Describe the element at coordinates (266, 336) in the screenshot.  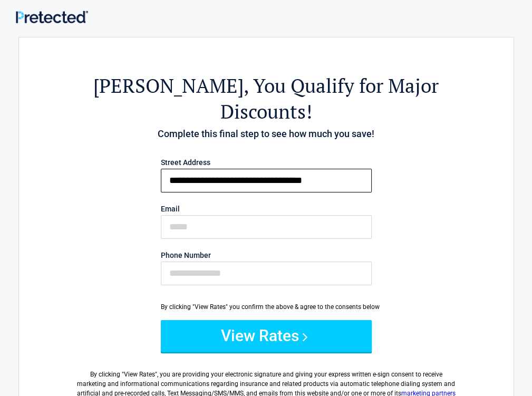
I see `button: View Rates` at that location.